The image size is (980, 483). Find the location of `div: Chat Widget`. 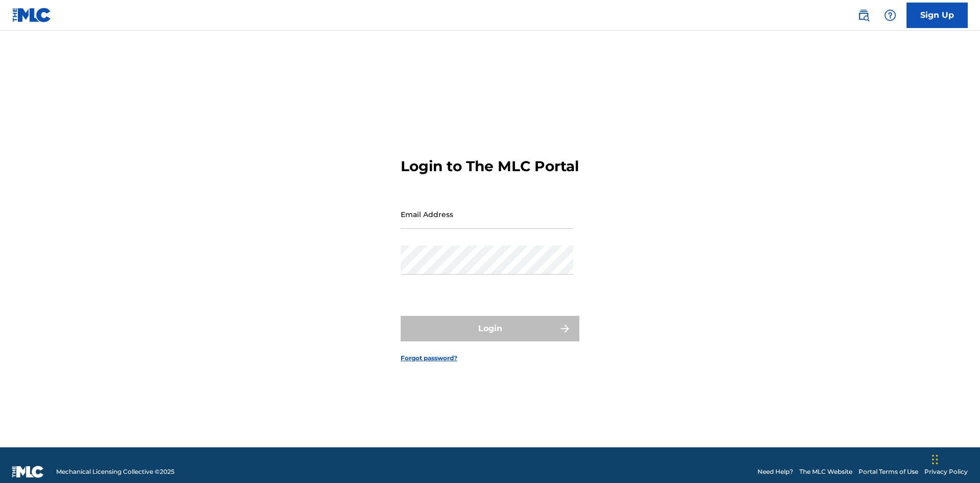

div: Chat Widget is located at coordinates (955, 459).